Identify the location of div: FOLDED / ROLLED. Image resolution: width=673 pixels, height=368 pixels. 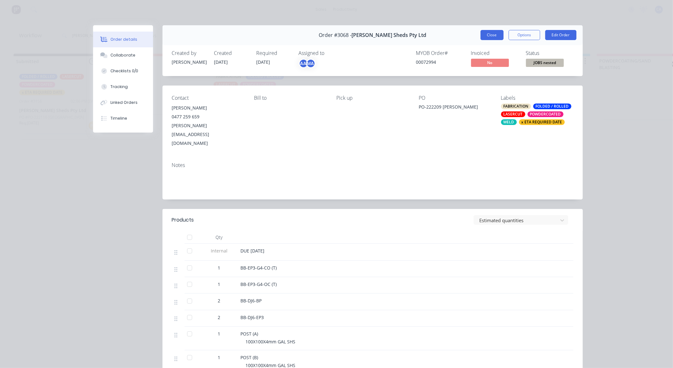
(552, 106).